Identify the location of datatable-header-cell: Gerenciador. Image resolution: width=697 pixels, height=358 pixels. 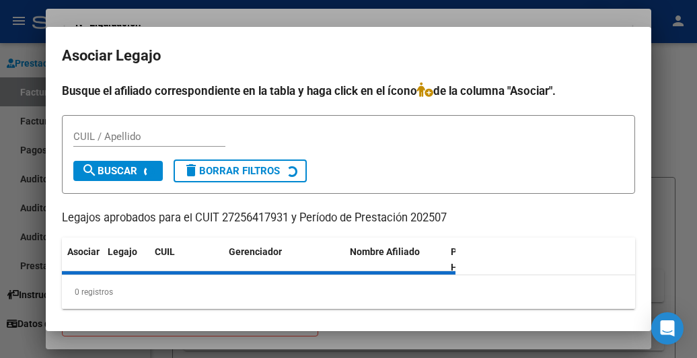
(284, 260).